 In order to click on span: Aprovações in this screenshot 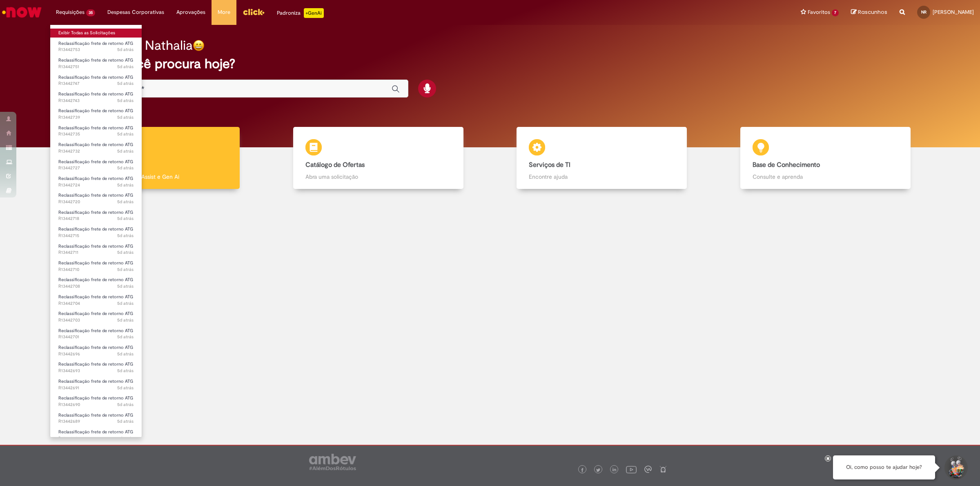, I will do `click(191, 12)`.